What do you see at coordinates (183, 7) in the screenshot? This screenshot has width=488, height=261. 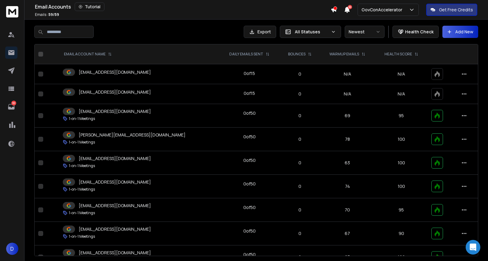 I see `div: Email Accounts` at bounding box center [183, 7].